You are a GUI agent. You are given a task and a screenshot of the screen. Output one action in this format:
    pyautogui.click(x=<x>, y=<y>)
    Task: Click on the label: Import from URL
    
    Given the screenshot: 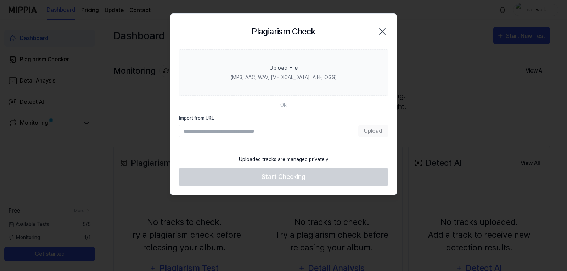 What is the action you would take?
    pyautogui.click(x=283, y=118)
    